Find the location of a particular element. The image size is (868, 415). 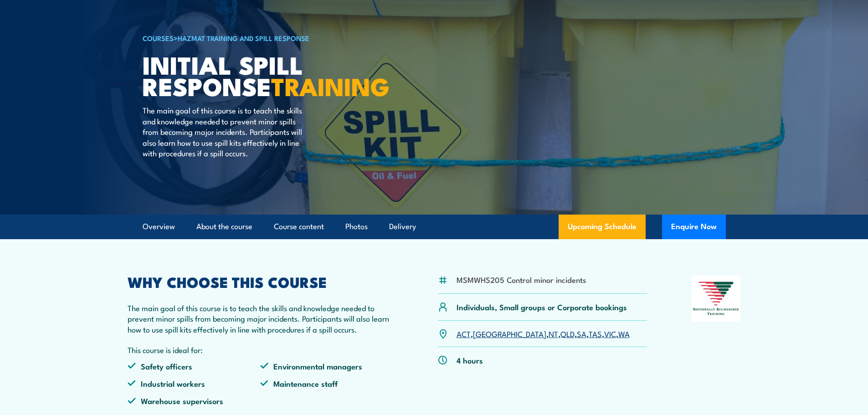

p: This course is ideal for: is located at coordinates (261, 349).